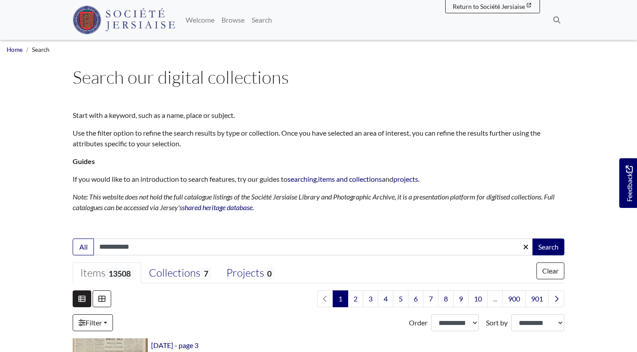 This screenshot has height=352, width=637. What do you see at coordinates (233, 20) in the screenshot?
I see `a: Browse` at bounding box center [233, 20].